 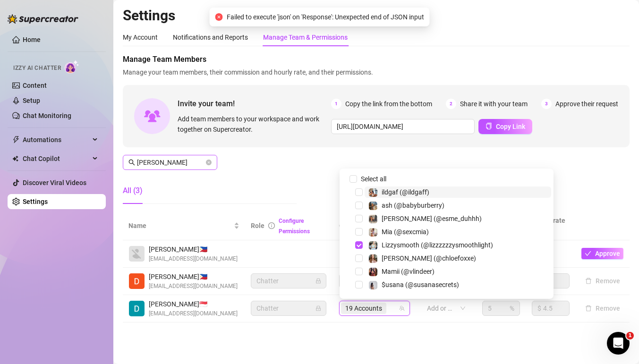 What do you see at coordinates (54, 183) in the screenshot?
I see `a: Discover Viral Videos` at bounding box center [54, 183].